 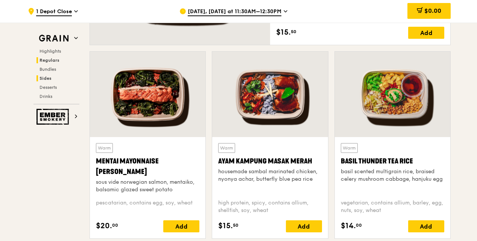 What do you see at coordinates (48, 87) in the screenshot?
I see `span: Desserts` at bounding box center [48, 87].